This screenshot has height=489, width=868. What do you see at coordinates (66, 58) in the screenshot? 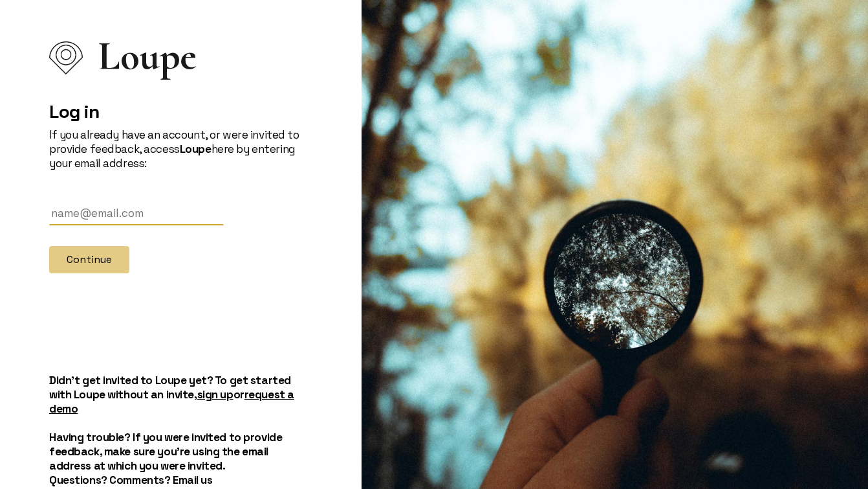
I see `img: Loupe Logo` at bounding box center [66, 58].